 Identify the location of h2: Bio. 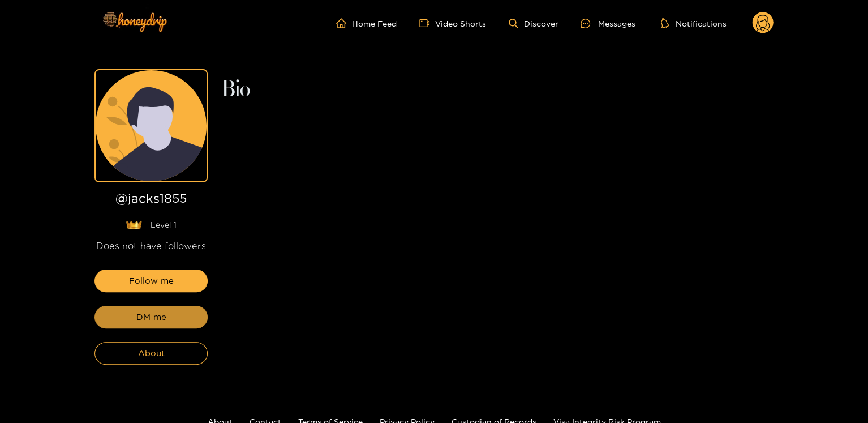
(497, 90).